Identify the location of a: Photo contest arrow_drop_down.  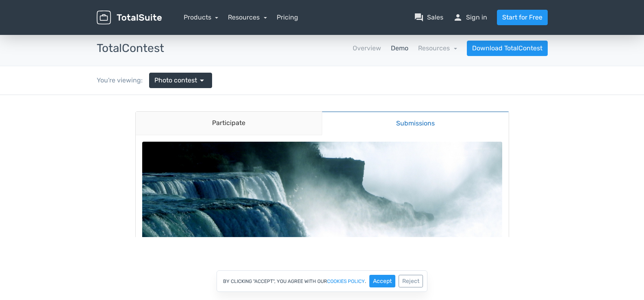
(180, 80).